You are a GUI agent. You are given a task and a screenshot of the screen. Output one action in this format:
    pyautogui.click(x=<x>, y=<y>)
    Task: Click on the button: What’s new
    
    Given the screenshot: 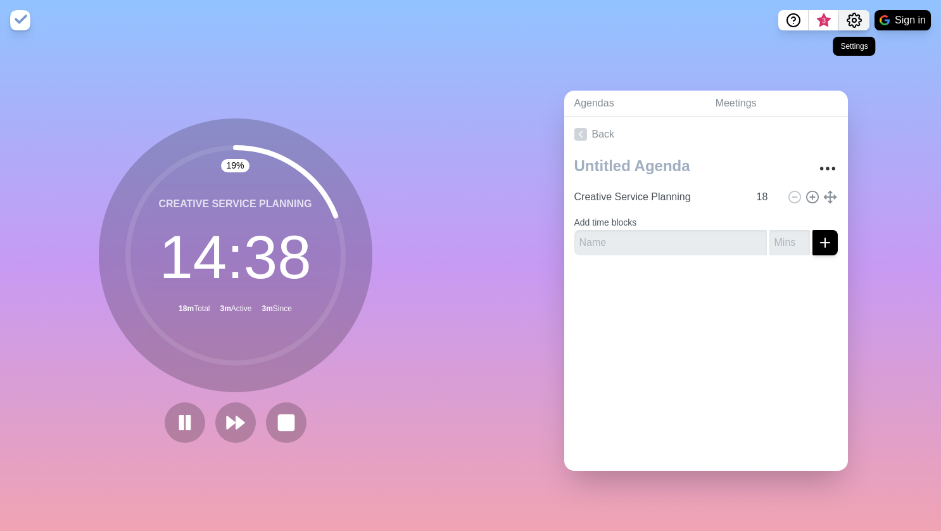 What is the action you would take?
    pyautogui.click(x=824, y=20)
    